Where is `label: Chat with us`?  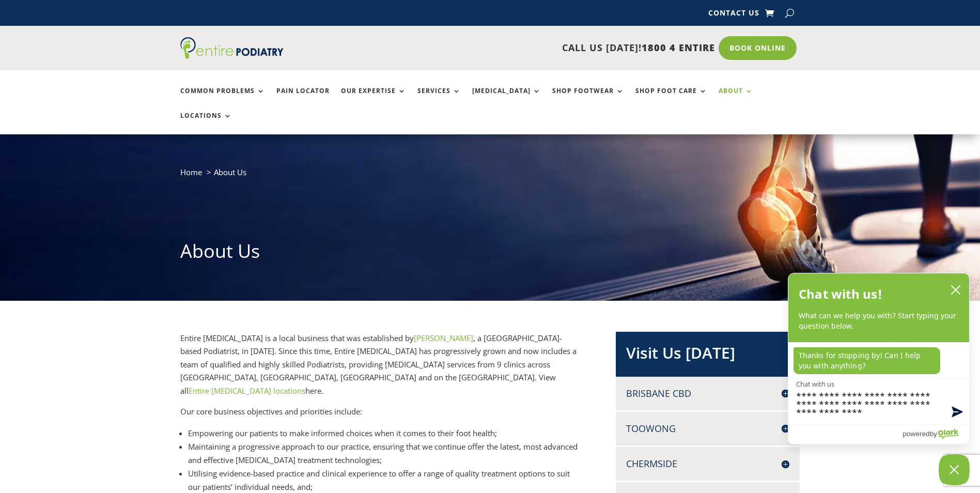
label: Chat with us is located at coordinates (815, 384).